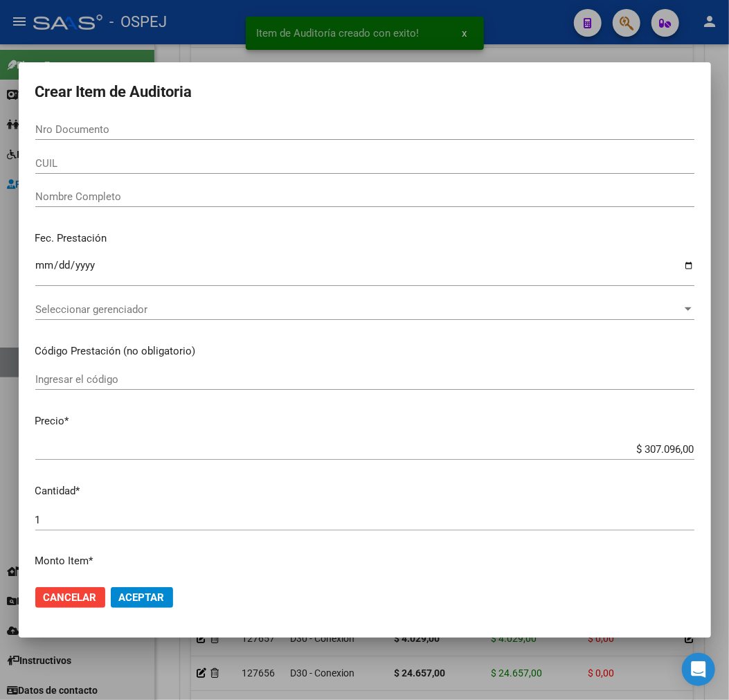 This screenshot has width=729, height=700. I want to click on p: Código Prestación (no obligatorio), so click(365, 351).